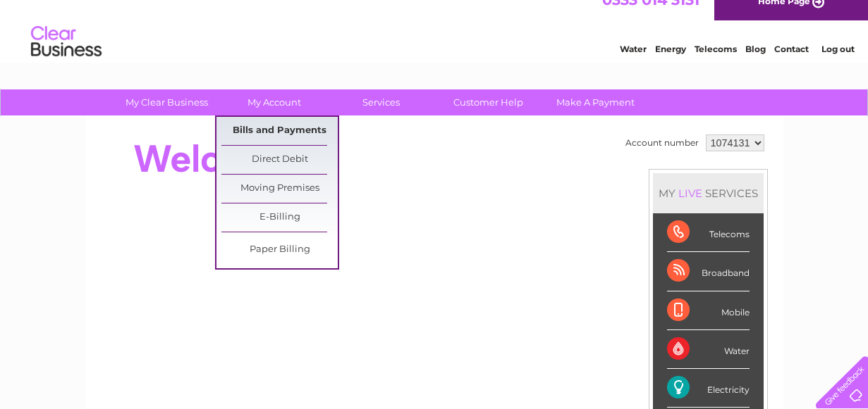 This screenshot has width=868, height=409. What do you see at coordinates (670, 65) in the screenshot?
I see `a: Energy` at bounding box center [670, 65].